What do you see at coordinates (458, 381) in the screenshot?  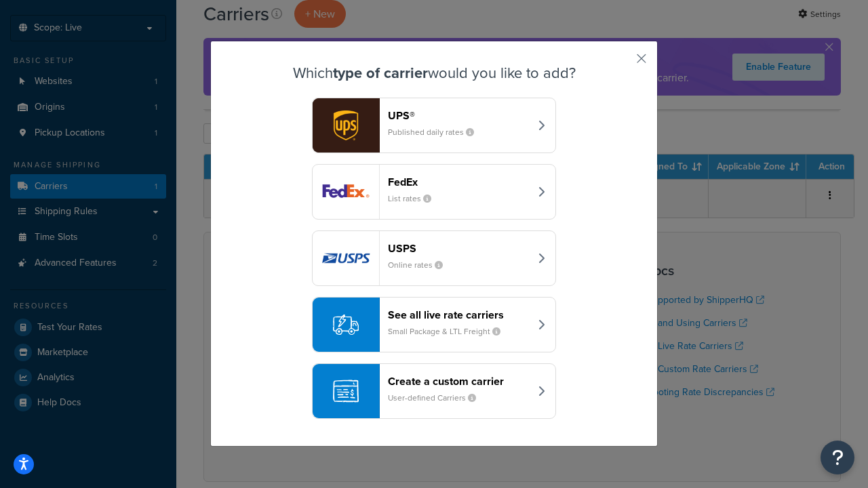 I see `header: Create a custom carrier` at bounding box center [458, 381].